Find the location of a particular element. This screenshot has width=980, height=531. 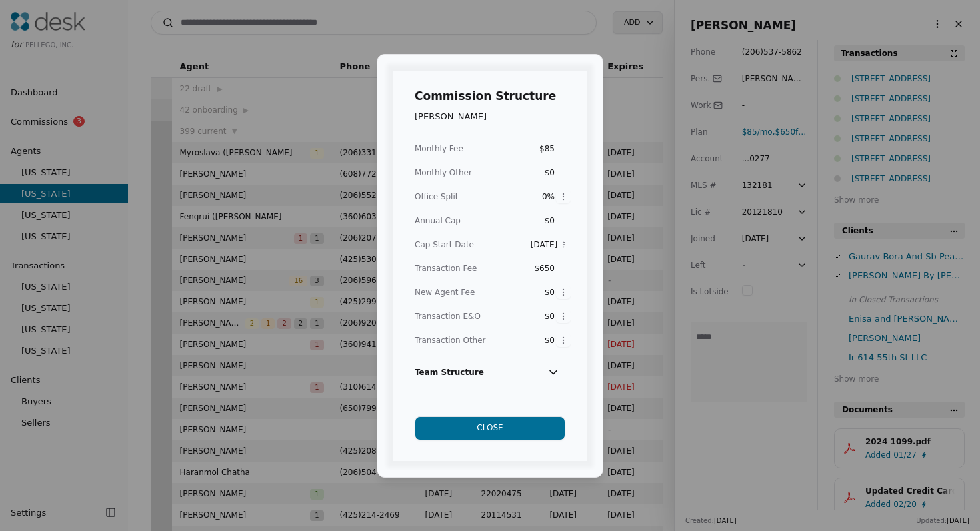

div: 0% is located at coordinates (542, 196).